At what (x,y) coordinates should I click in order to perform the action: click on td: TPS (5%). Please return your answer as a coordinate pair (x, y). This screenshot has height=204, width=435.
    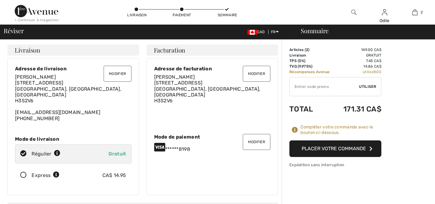
    Looking at the image, I should click on (313, 61).